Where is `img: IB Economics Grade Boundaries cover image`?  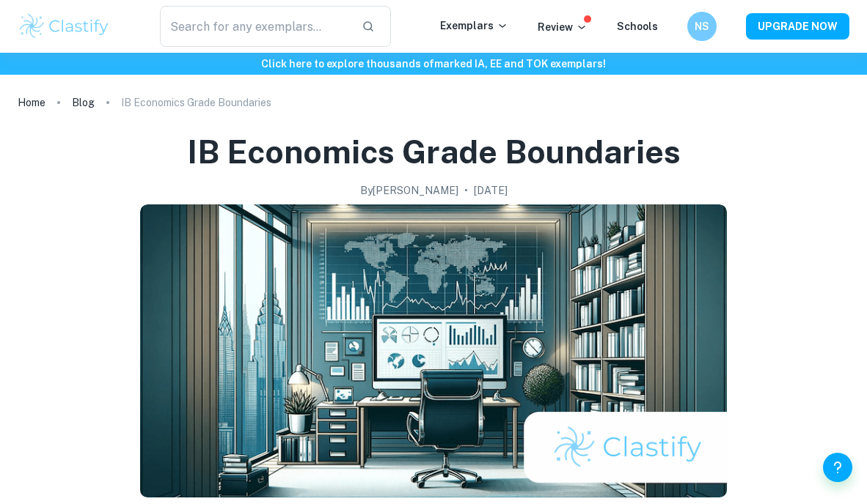
img: IB Economics Grade Boundaries cover image is located at coordinates (434, 351).